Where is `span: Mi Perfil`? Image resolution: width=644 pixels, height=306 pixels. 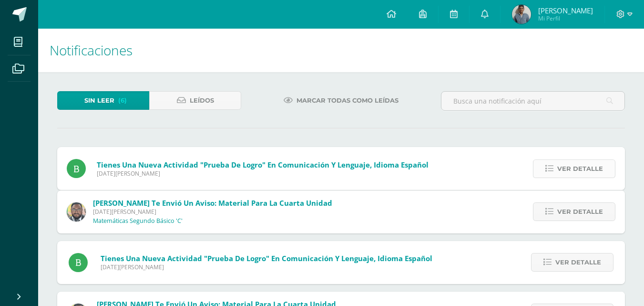
span: Mi Perfil is located at coordinates (565, 18).